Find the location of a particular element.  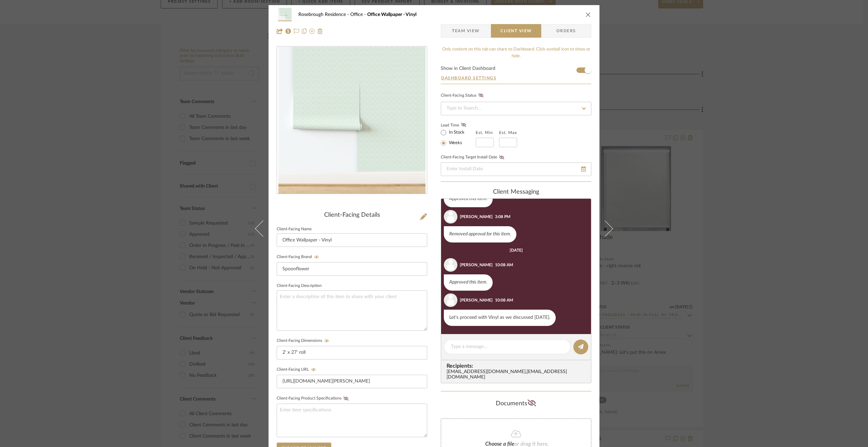

span: Client View is located at coordinates (516, 31).